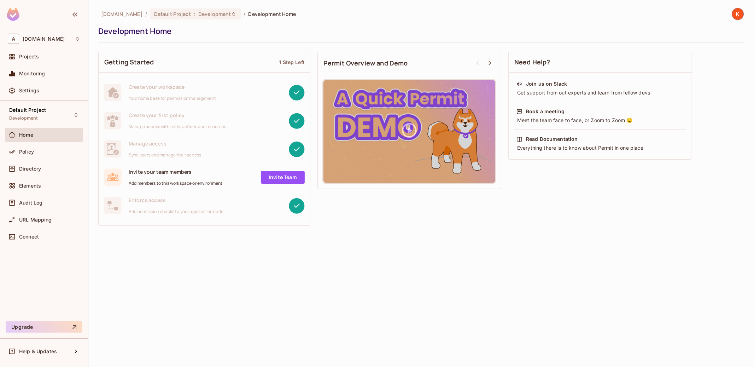 This screenshot has height=367, width=754. I want to click on div: Book a meeting, so click(545, 111).